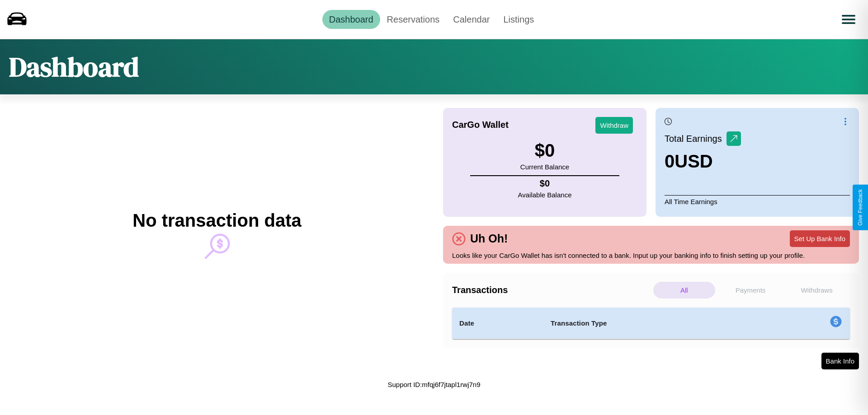 The width and height of the screenshot is (868, 415). Describe the element at coordinates (518, 20) in the screenshot. I see `a: Listings` at that location.